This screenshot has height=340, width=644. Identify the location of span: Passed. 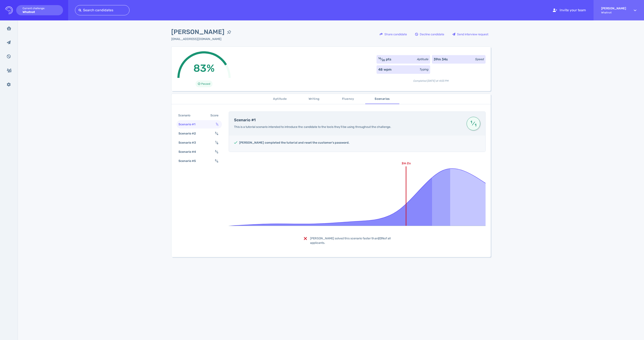
(206, 84).